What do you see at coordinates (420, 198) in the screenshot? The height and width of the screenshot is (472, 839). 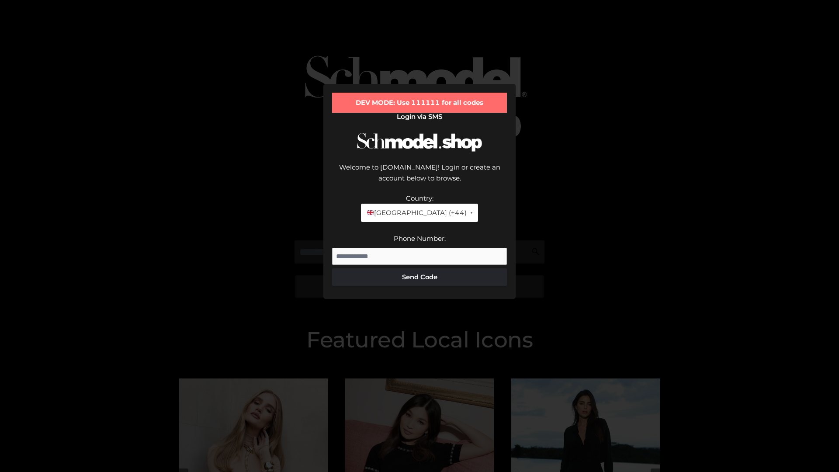 I see `label: Country:` at bounding box center [420, 198].